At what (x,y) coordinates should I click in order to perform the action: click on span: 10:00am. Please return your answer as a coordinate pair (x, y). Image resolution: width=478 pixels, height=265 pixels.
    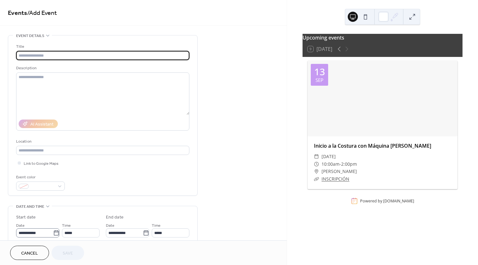
    Looking at the image, I should click on (331, 164).